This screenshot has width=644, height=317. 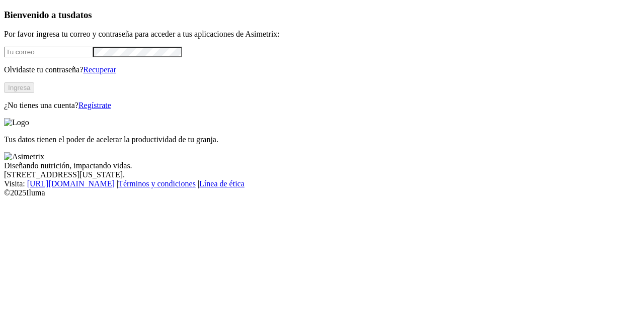 I want to click on a: Regístrate, so click(x=95, y=105).